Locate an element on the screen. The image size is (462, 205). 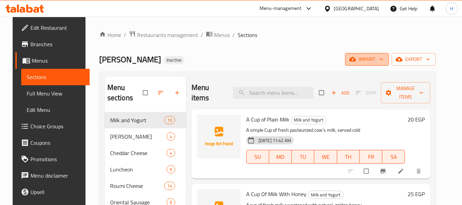
span: import is located at coordinates (367, 59).